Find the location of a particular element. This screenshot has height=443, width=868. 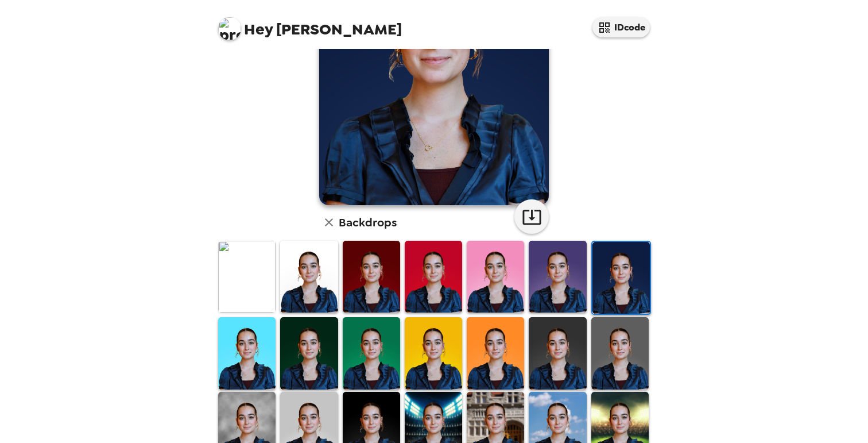

img: Original is located at coordinates (247, 276).